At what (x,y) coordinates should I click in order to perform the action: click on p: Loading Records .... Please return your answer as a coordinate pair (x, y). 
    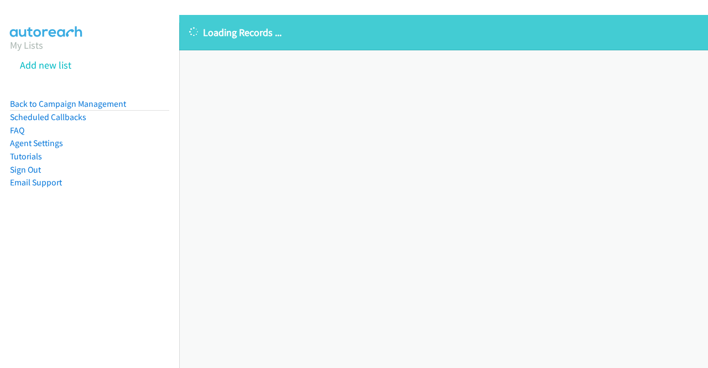
    Looking at the image, I should click on (444, 32).